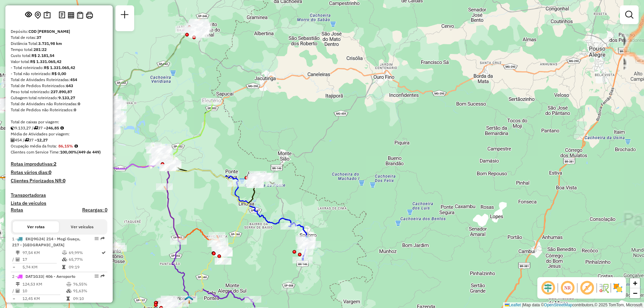 The height and width of the screenshot is (308, 644). What do you see at coordinates (68, 152) in the screenshot?
I see `strong: 100,00%` at bounding box center [68, 152].